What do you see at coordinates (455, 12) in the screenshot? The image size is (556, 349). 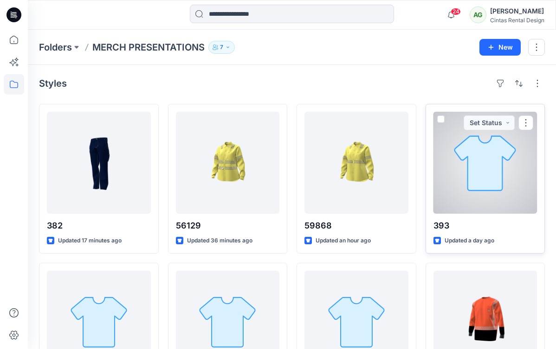 I see `span: 24` at bounding box center [455, 12].